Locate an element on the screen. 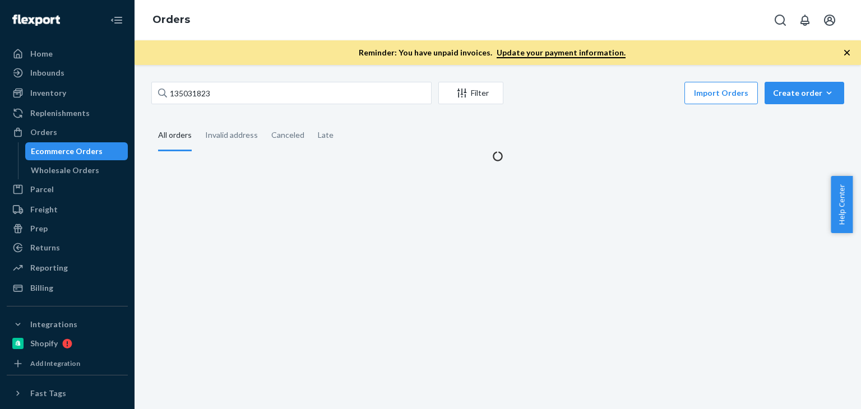 This screenshot has height=409, width=861. a: Inbounds is located at coordinates (67, 73).